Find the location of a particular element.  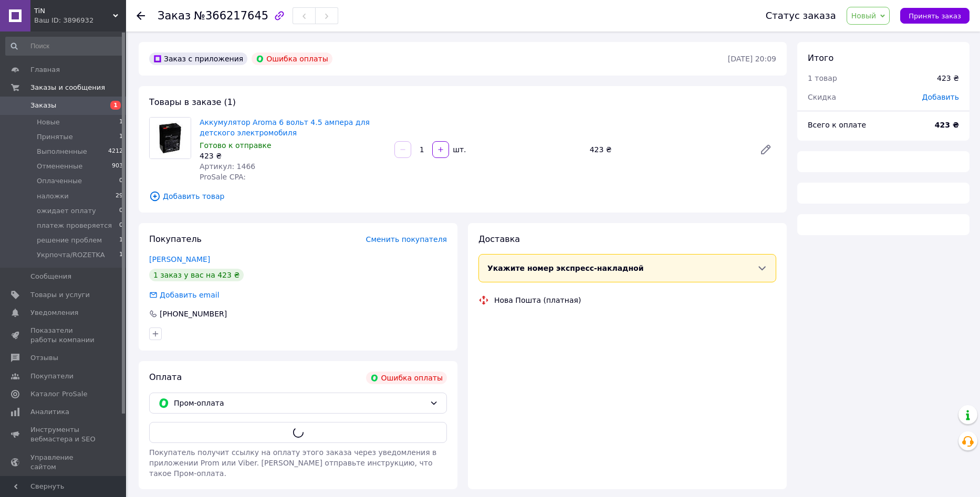

span: Товары в заказе (1) is located at coordinates (192, 102).